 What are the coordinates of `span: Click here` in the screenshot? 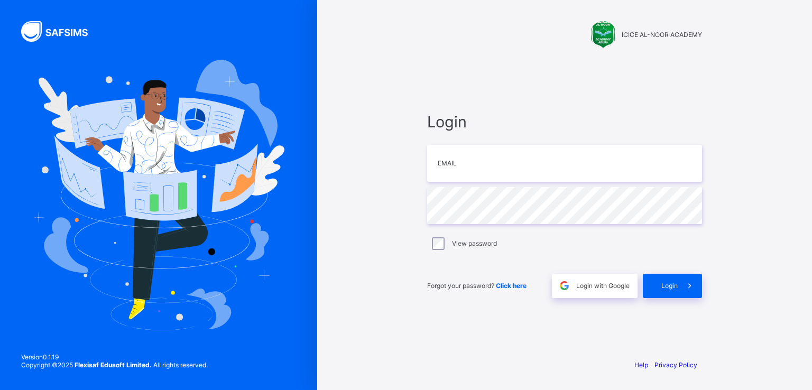 It's located at (511, 285).